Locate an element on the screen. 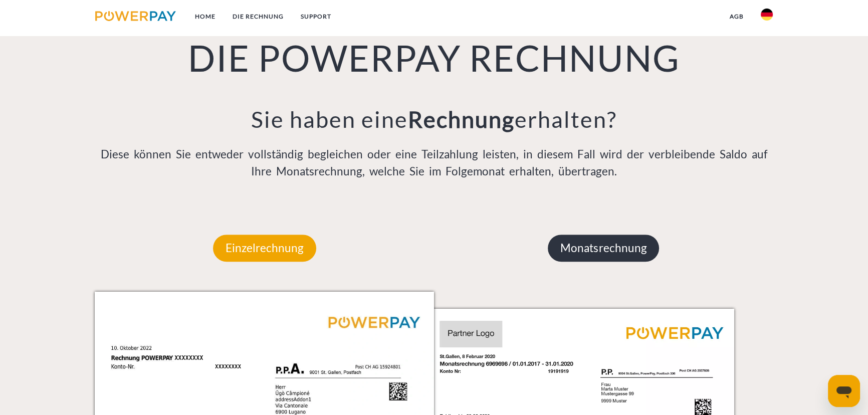  b: Rechnung is located at coordinates (461, 119).